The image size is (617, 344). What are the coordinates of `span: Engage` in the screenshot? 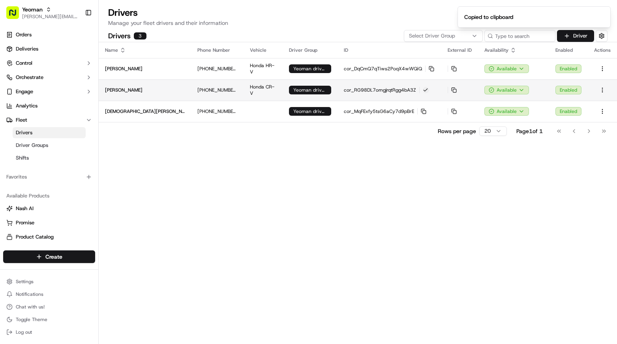 It's located at (24, 92).